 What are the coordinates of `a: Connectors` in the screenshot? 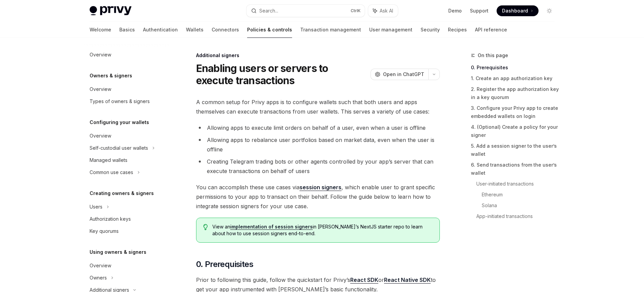 It's located at (225, 30).